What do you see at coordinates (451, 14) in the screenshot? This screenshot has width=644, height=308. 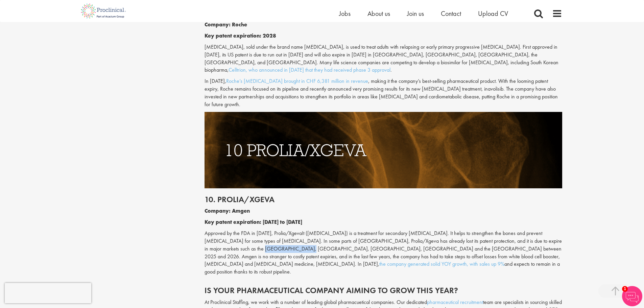 I see `a: Contact` at bounding box center [451, 14].